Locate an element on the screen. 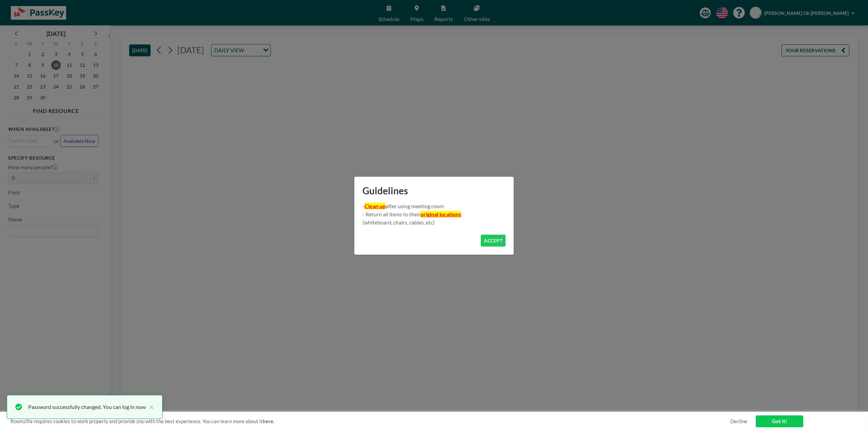 The width and height of the screenshot is (868, 431). p: - Return all items to their is located at coordinates (434, 215).